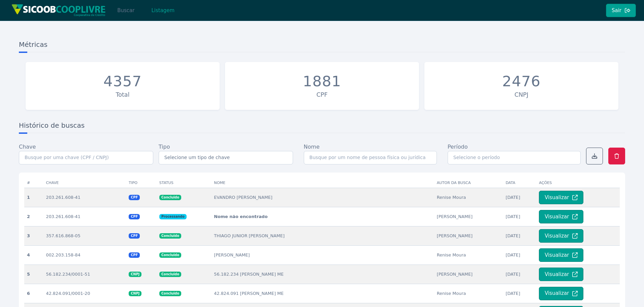 Image resolution: width=644 pixels, height=307 pixels. Describe the element at coordinates (33, 216) in the screenshot. I see `th: 2` at that location.